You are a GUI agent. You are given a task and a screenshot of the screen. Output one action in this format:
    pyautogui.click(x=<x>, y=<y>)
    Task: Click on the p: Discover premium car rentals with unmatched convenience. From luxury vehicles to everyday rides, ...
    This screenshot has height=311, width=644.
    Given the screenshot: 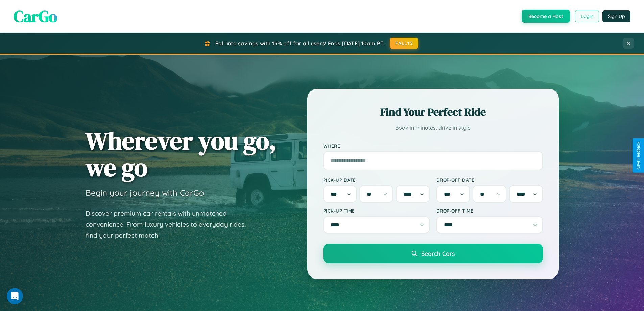 What is the action you would take?
    pyautogui.click(x=170, y=224)
    